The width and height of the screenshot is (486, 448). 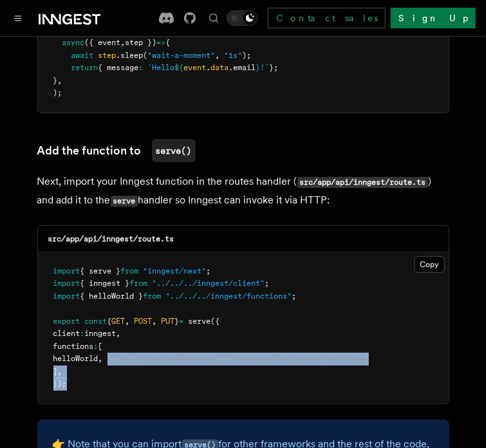 What do you see at coordinates (242, 68) in the screenshot?
I see `span: .email` at bounding box center [242, 68].